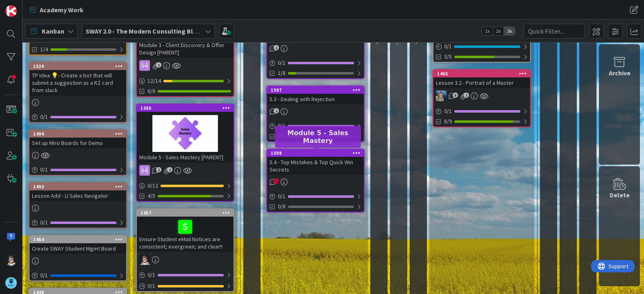 Image resolution: width=644 pixels, height=294 pixels. What do you see at coordinates (455, 95) in the screenshot?
I see `span: 8` at bounding box center [455, 95].